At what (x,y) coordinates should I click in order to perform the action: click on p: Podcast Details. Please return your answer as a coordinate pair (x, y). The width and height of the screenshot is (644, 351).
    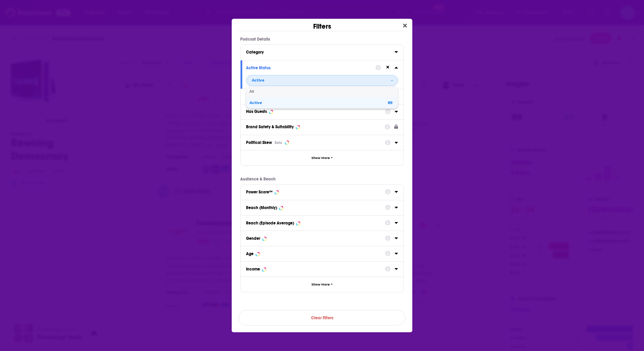
    Looking at the image, I should click on (322, 39).